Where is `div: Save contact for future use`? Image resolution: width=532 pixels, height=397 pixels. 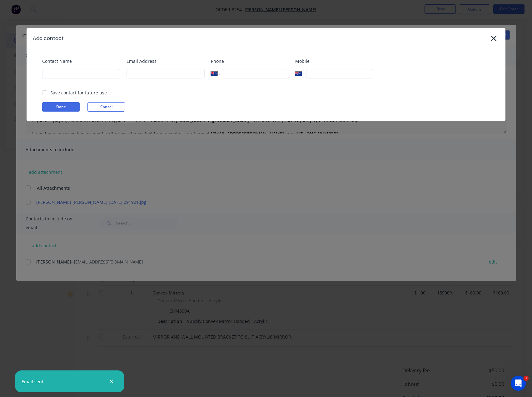
div: Save contact for future use is located at coordinates (78, 93).